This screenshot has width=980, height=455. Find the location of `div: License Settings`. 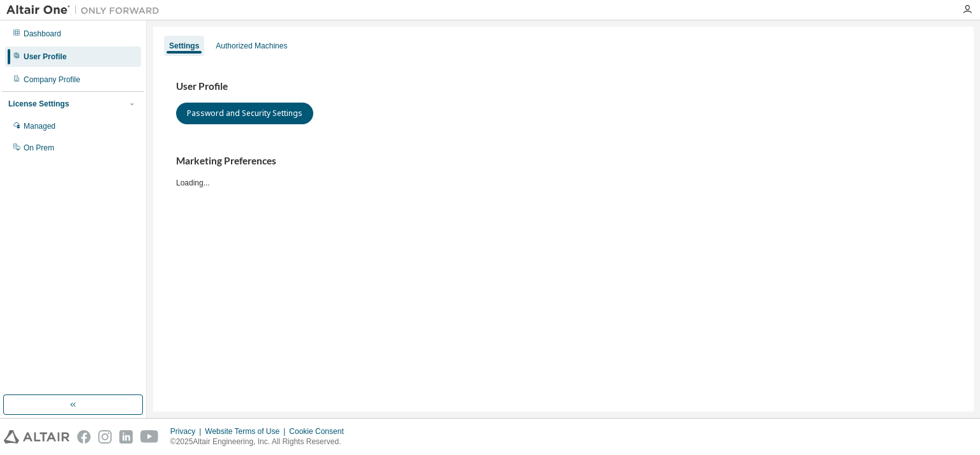

div: License Settings is located at coordinates (38, 104).